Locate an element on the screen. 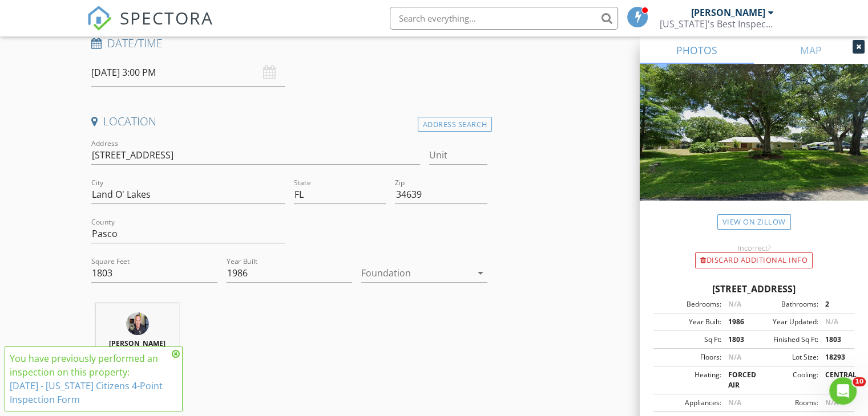  div: Cooling: is located at coordinates (786, 380).